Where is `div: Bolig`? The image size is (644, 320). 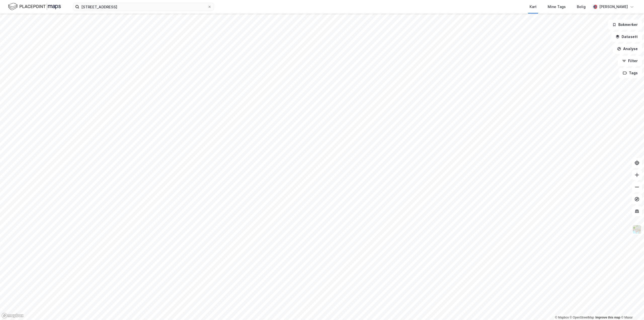 div: Bolig is located at coordinates (581, 7).